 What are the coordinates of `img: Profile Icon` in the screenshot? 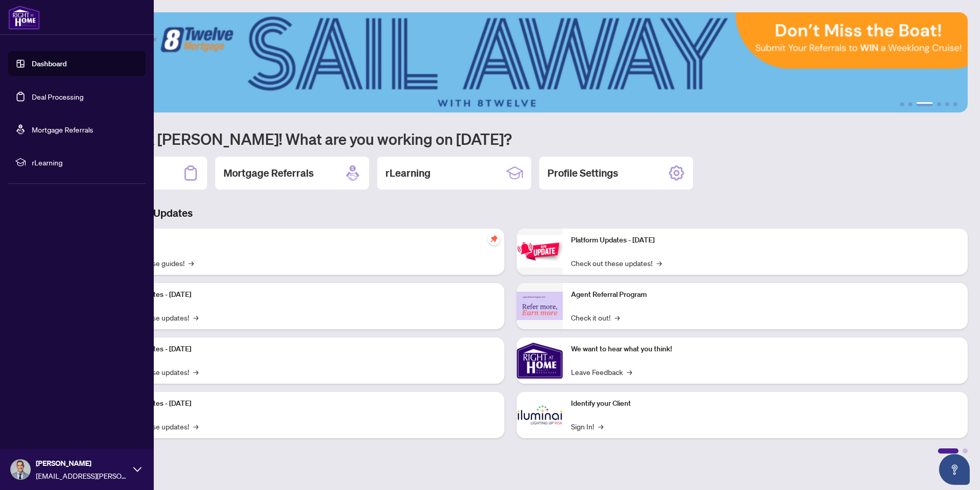 It's located at (21, 469).